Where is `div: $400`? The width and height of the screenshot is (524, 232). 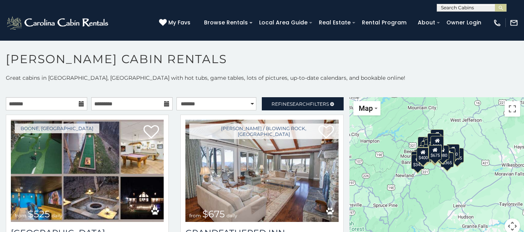
div: $400 is located at coordinates (423, 155).